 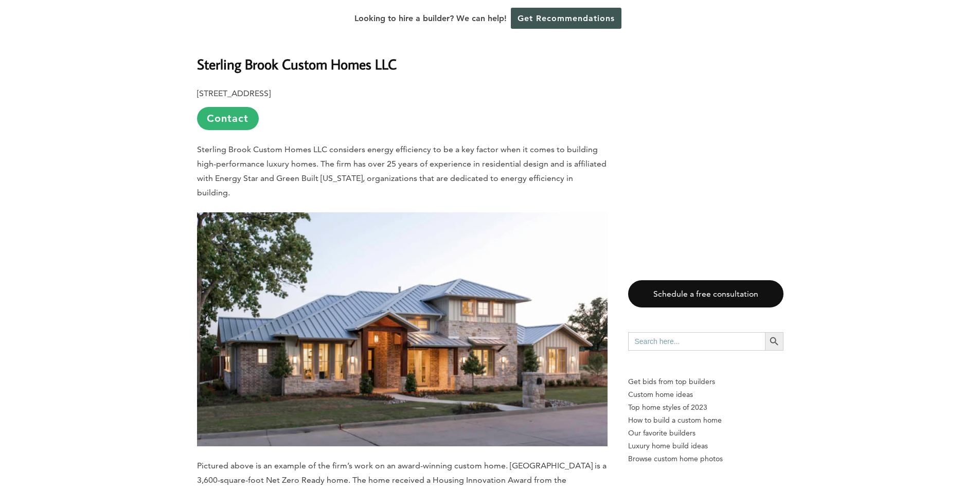 What do you see at coordinates (706, 458) in the screenshot?
I see `p: Browse custom home photos` at bounding box center [706, 458].